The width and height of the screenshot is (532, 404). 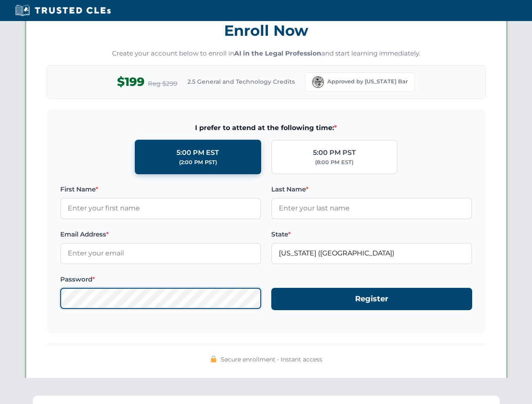 What do you see at coordinates (160, 253) in the screenshot?
I see `input: Enter your email` at bounding box center [160, 253].